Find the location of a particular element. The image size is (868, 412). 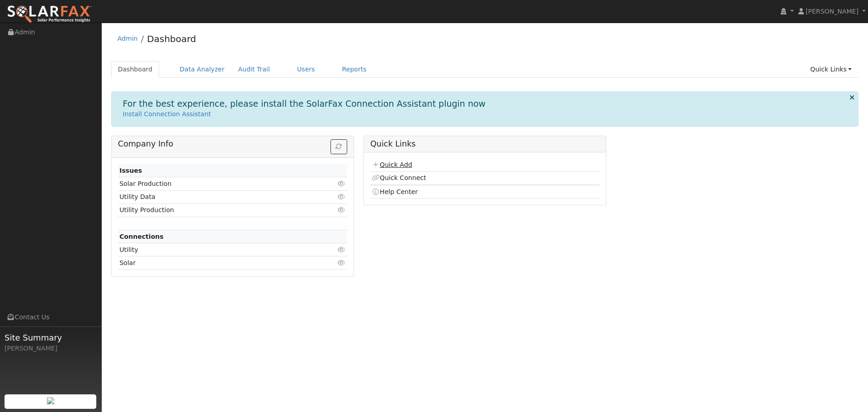

a: Install Connection Assistant is located at coordinates (167, 114).